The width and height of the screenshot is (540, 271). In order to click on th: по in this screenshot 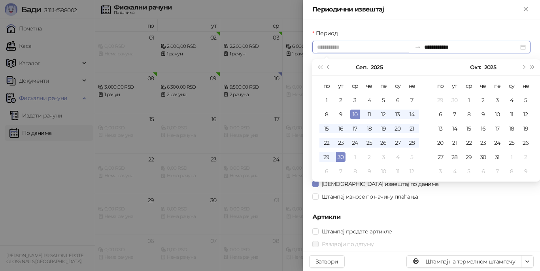, I will do `click(440, 86)`.